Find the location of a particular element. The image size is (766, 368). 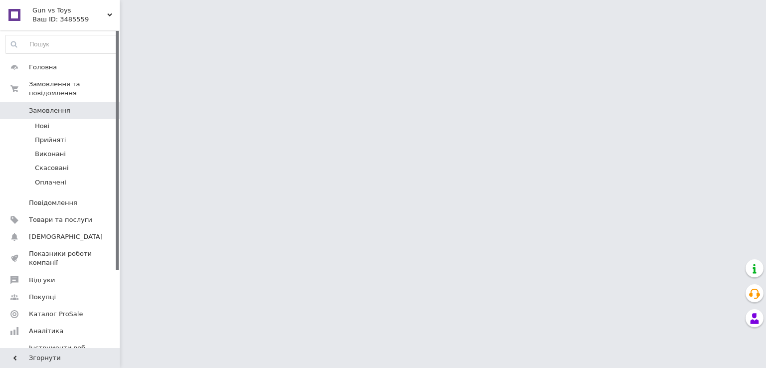

span: Прийняті is located at coordinates (50, 140).